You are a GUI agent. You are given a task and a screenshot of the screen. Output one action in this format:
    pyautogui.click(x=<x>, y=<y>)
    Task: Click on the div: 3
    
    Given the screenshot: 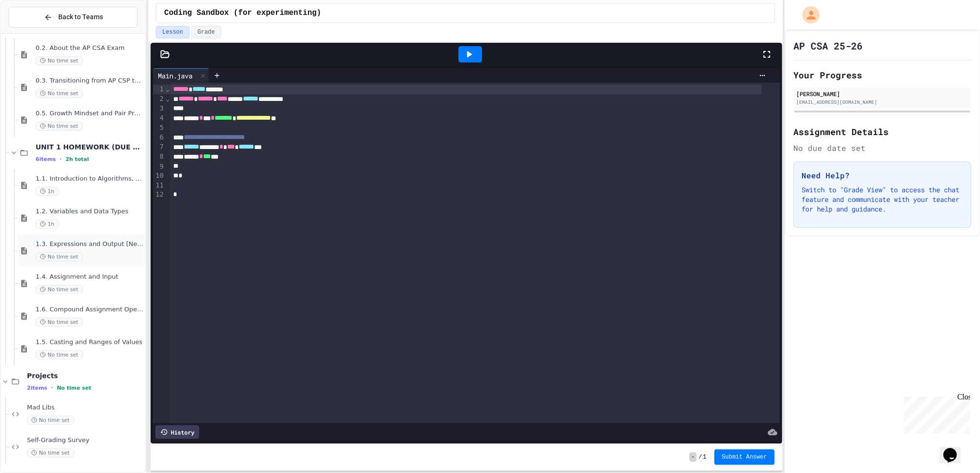 What is the action you would take?
    pyautogui.click(x=159, y=109)
    